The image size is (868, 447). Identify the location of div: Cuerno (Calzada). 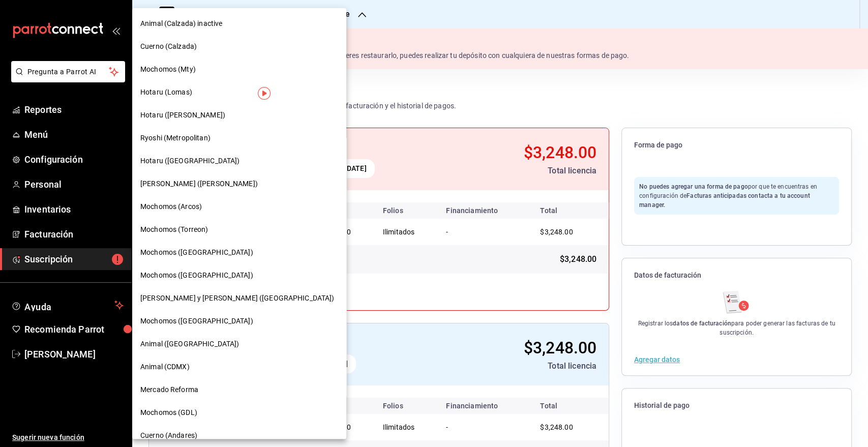
(239, 46).